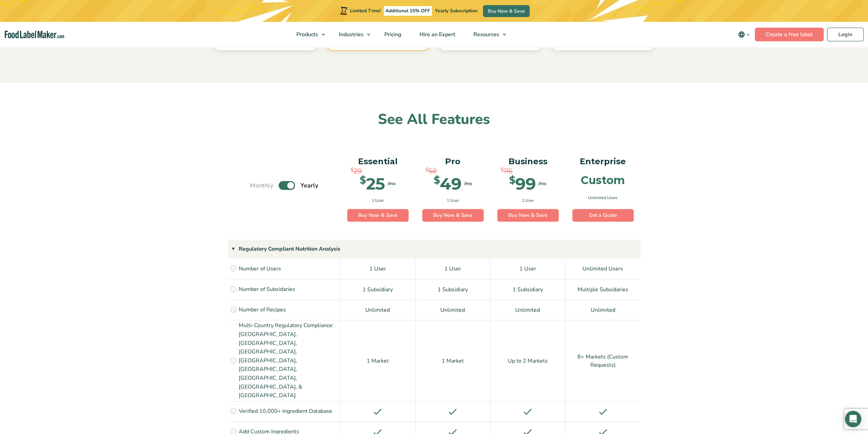  I want to click on div: Unlimited Users, so click(603, 268).